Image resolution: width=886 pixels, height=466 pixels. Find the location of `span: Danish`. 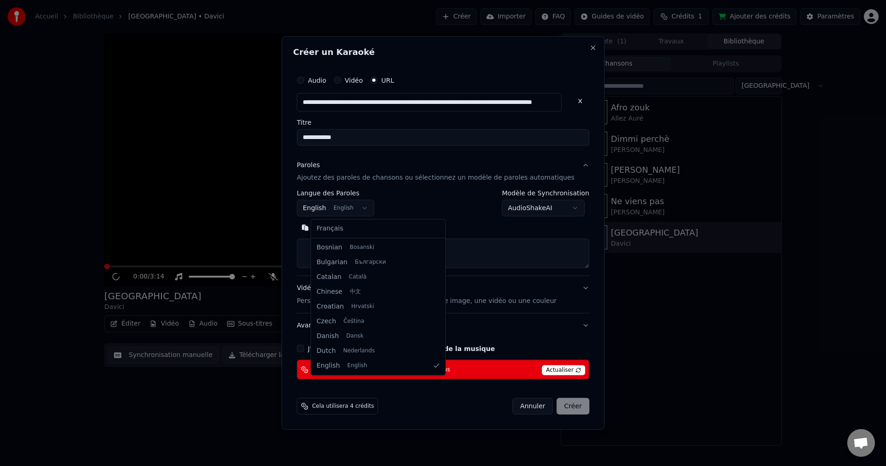

span: Danish is located at coordinates (328, 336).